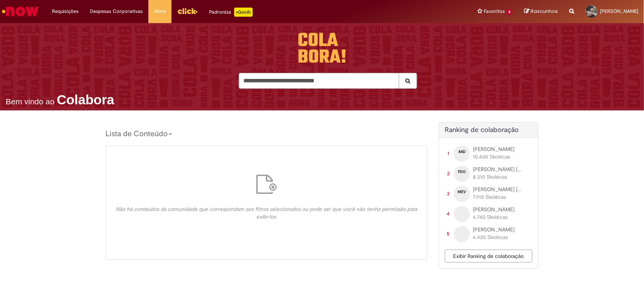 The height and width of the screenshot is (294, 644). What do you see at coordinates (516, 169) in the screenshot?
I see `span: Fabiana de Oliveira Santos perfil` at bounding box center [516, 169].